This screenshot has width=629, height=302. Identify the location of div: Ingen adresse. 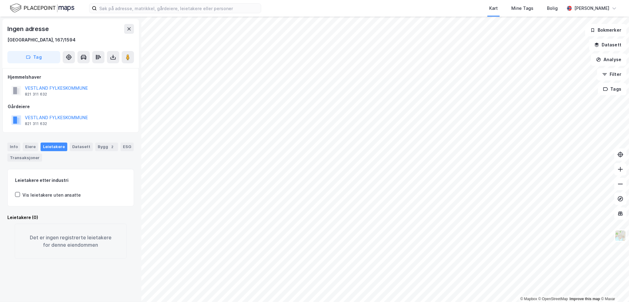
(29, 29).